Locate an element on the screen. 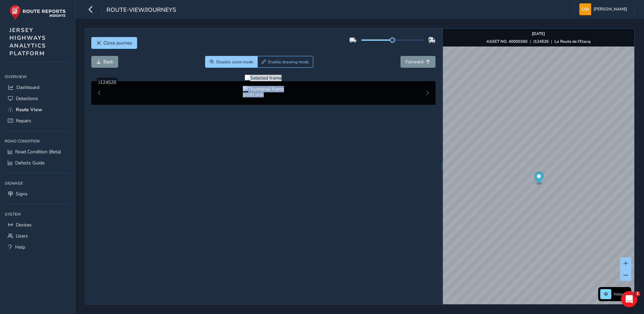  div: System is located at coordinates (37, 215).